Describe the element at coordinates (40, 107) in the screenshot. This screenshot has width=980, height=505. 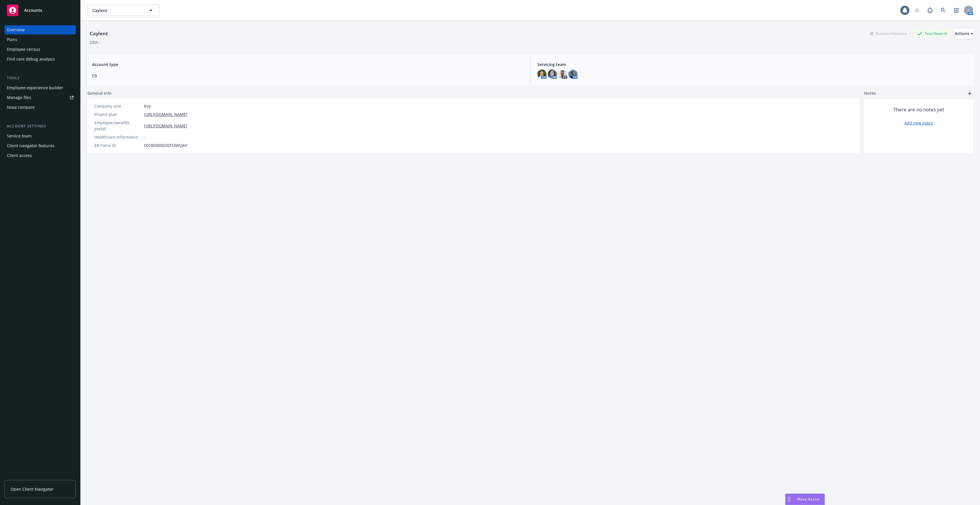
I see `a: Nova compare` at that location.